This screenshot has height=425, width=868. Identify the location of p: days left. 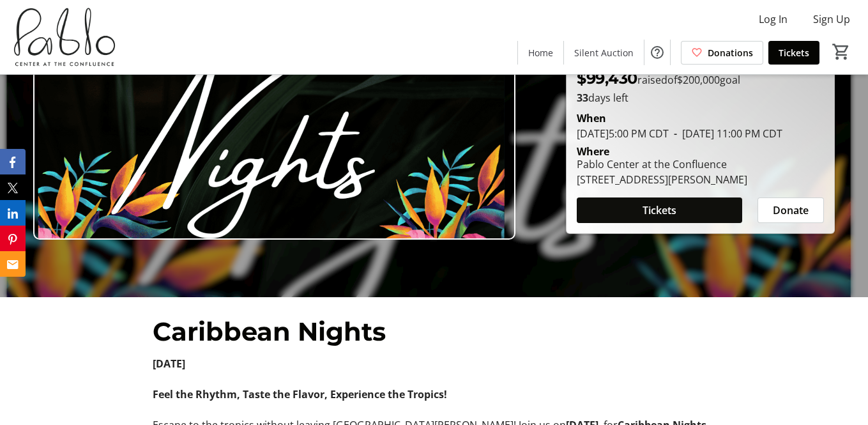
(700, 98).